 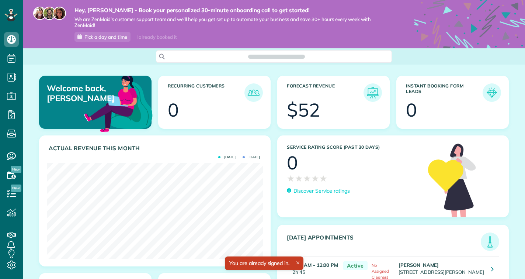 What do you see at coordinates (490, 242) in the screenshot?
I see `img: icon_todays_appointments-901f7ab196bb0bea1936b74009e4eb5ffbc2d2711fa7634e0d609ed5ef32b18b.png` at bounding box center [490, 242].